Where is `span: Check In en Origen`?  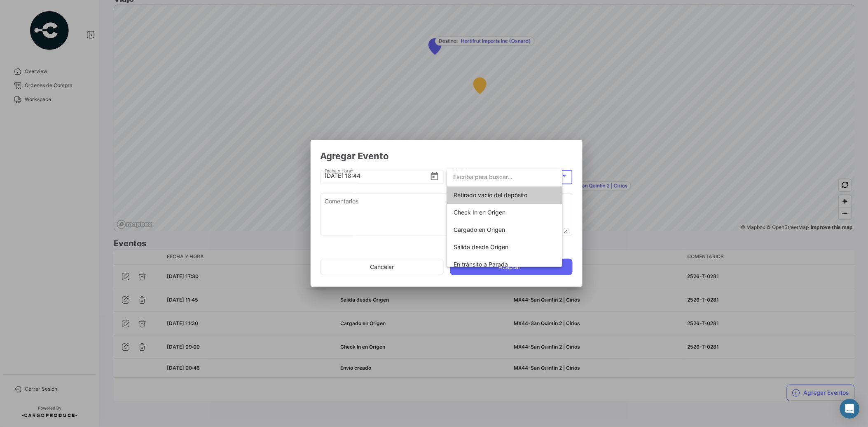
span: Check In en Origen is located at coordinates (479, 212).